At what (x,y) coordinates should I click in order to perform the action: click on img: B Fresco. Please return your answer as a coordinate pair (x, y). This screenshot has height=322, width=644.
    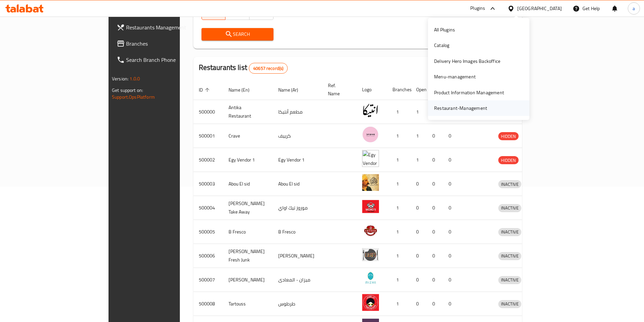
    Looking at the image, I should click on (371, 231).